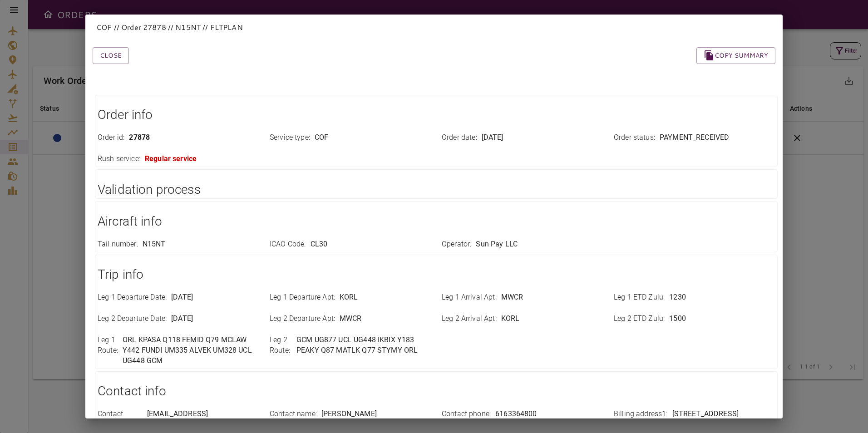  Describe the element at coordinates (736, 55) in the screenshot. I see `button: Copy summary` at that location.